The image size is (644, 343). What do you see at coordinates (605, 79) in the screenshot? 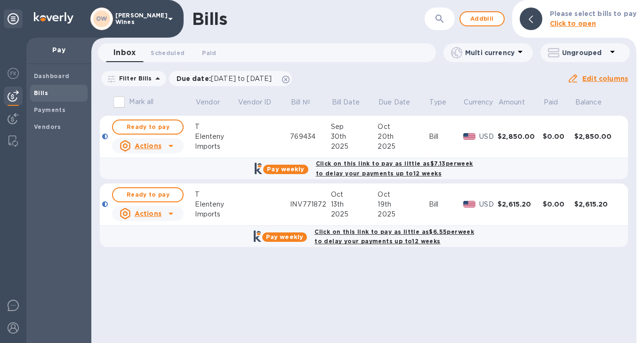
I see `u: Edit columns` at bounding box center [605, 79].